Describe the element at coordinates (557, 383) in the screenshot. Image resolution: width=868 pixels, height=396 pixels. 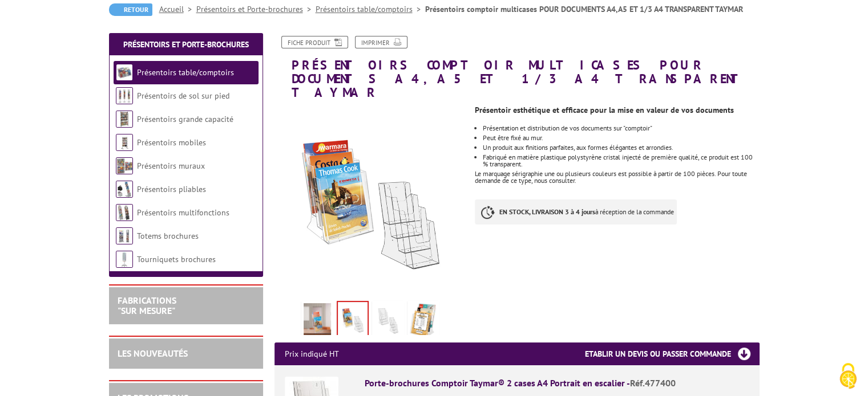
I see `div: Porte-brochures Comptoir Taymar® 2 cases A4 Portrait en escalier -` at that location.